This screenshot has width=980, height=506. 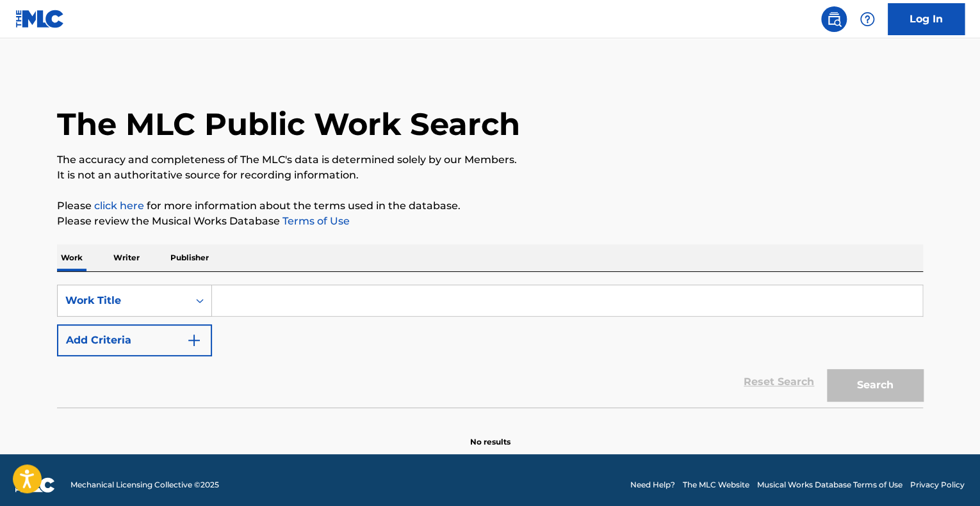 What do you see at coordinates (926, 19) in the screenshot?
I see `a: Log In` at bounding box center [926, 19].